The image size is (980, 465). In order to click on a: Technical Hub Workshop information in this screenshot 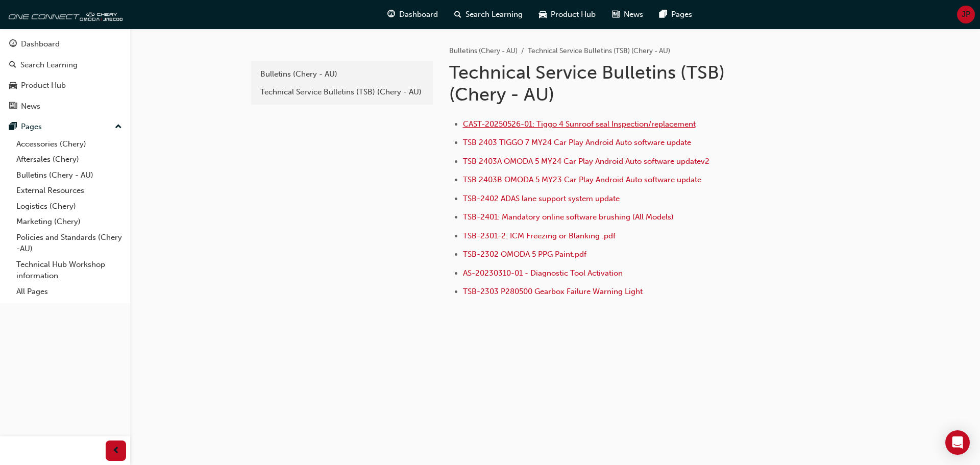, I will do `click(69, 270)`.